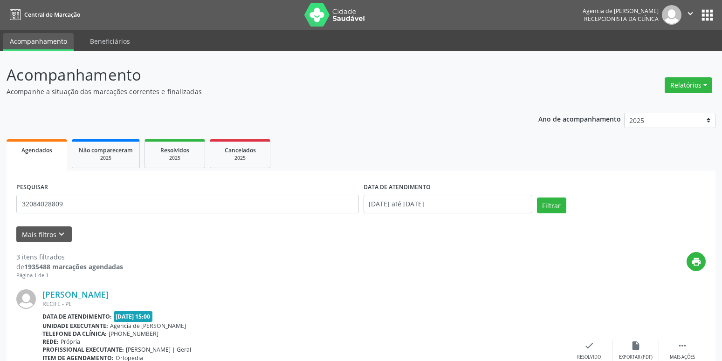 This screenshot has height=361, width=722. Describe the element at coordinates (77, 316) in the screenshot. I see `b: Data de atendimento:` at that location.